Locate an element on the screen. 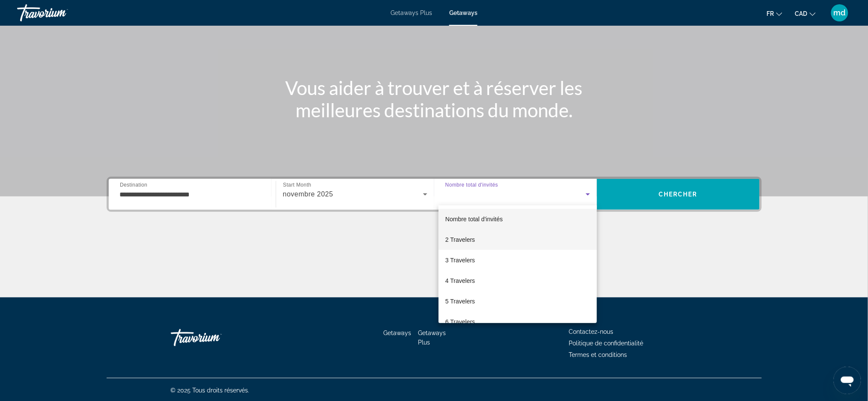  span: 5 Travelers is located at coordinates (460, 302).